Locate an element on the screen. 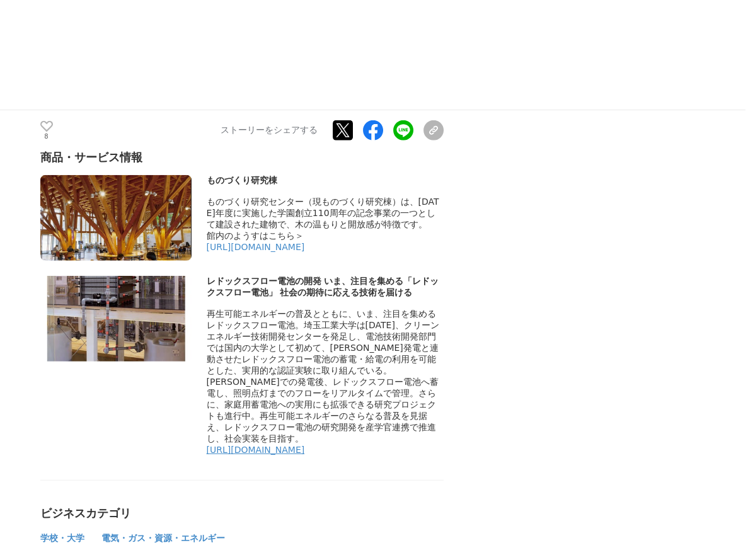 Image resolution: width=748 pixels, height=560 pixels. a: 学校・大学 is located at coordinates (63, 539).